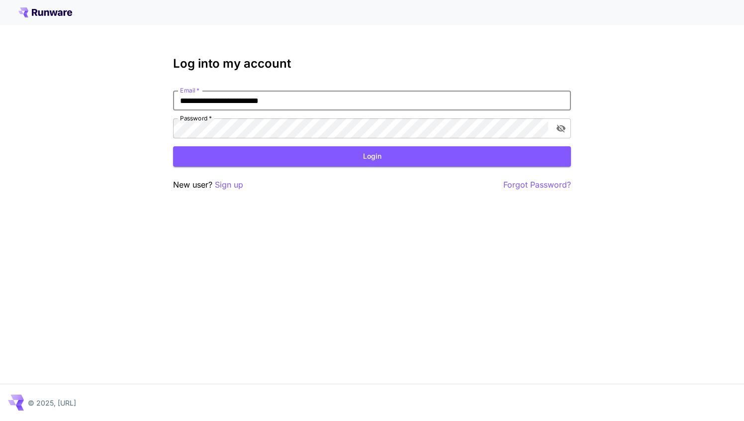 Image resolution: width=744 pixels, height=421 pixels. What do you see at coordinates (208, 185) in the screenshot?
I see `p: New user?` at bounding box center [208, 185].